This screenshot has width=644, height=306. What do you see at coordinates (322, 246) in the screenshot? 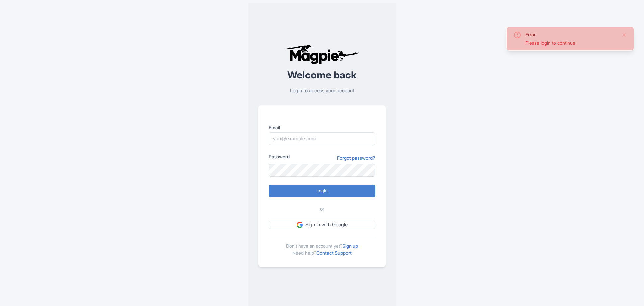
I see `div: Don't have an account yet? Need help?` at bounding box center [322, 246].